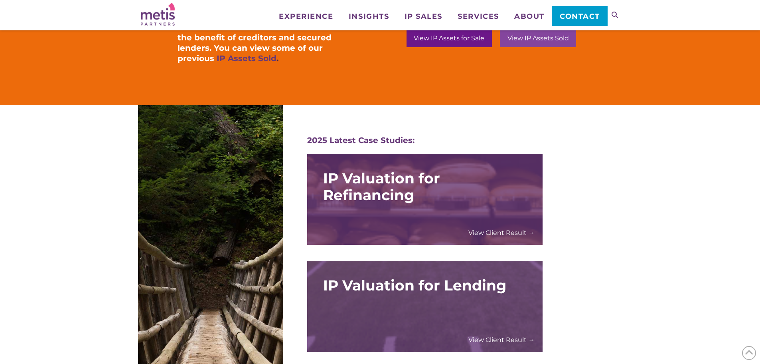  What do you see at coordinates (530, 16) in the screenshot?
I see `span: About` at bounding box center [530, 16].